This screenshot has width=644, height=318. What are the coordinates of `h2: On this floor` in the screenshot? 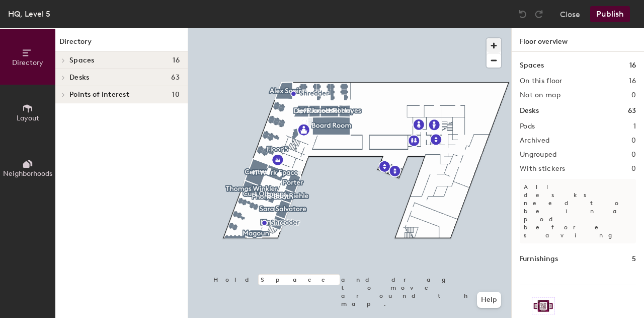 It's located at (541, 81).